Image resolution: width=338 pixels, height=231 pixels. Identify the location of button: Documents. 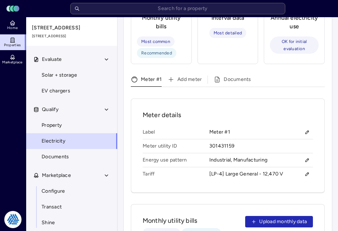
(232, 81).